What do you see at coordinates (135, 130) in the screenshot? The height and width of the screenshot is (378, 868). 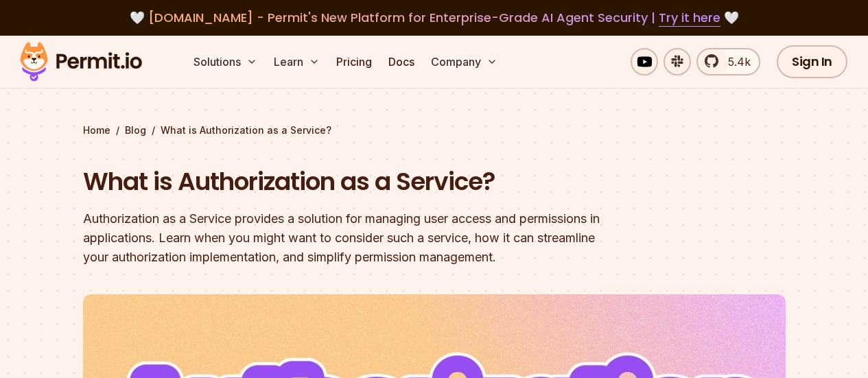 I see `a: Blog` at bounding box center [135, 130].